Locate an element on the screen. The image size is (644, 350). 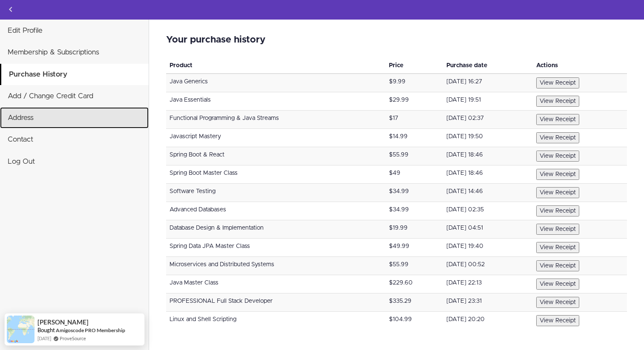
td: $29.99 is located at coordinates (414, 101).